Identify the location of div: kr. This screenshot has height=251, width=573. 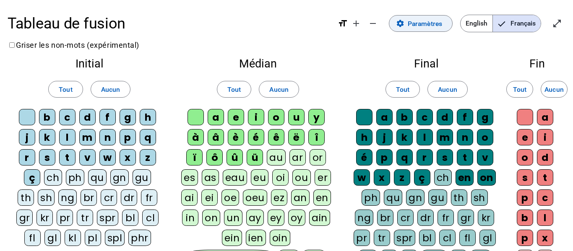
(486, 218).